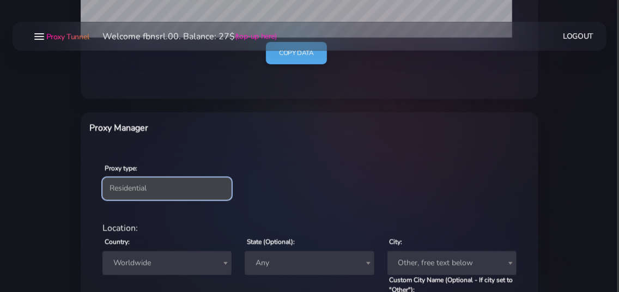 Image resolution: width=619 pixels, height=292 pixels. Describe the element at coordinates (256, 36) in the screenshot. I see `a: (top-up here)` at that location.